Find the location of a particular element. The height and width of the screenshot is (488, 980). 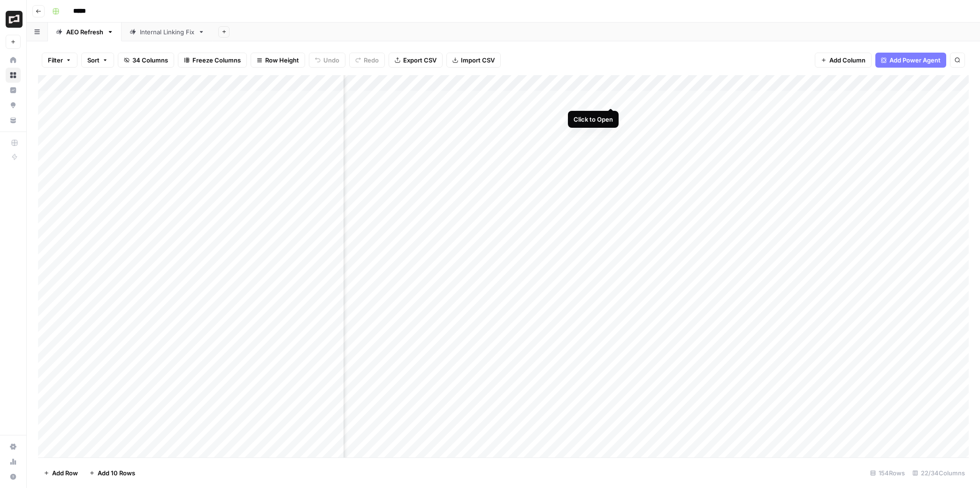

span: Undo is located at coordinates (331, 60).